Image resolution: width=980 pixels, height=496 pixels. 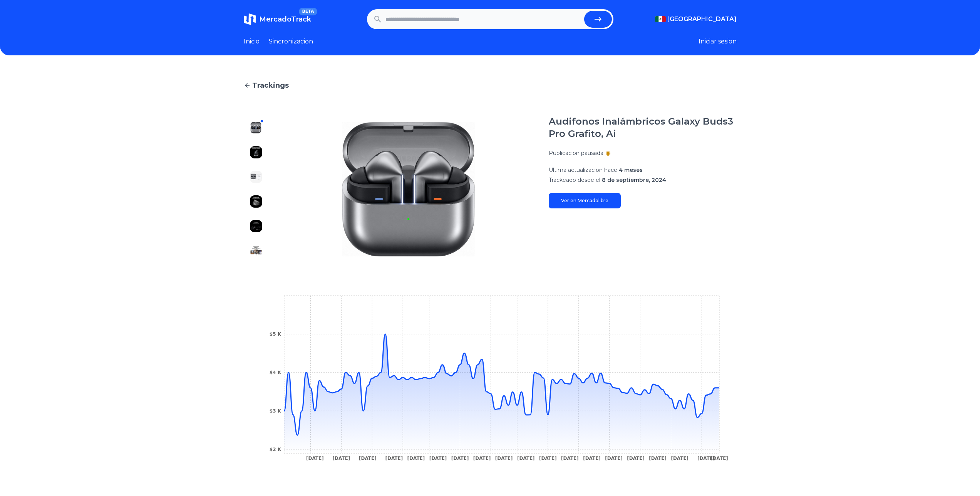 What do you see at coordinates (575, 180) in the screenshot?
I see `span: Trackeado desde el` at bounding box center [575, 180].